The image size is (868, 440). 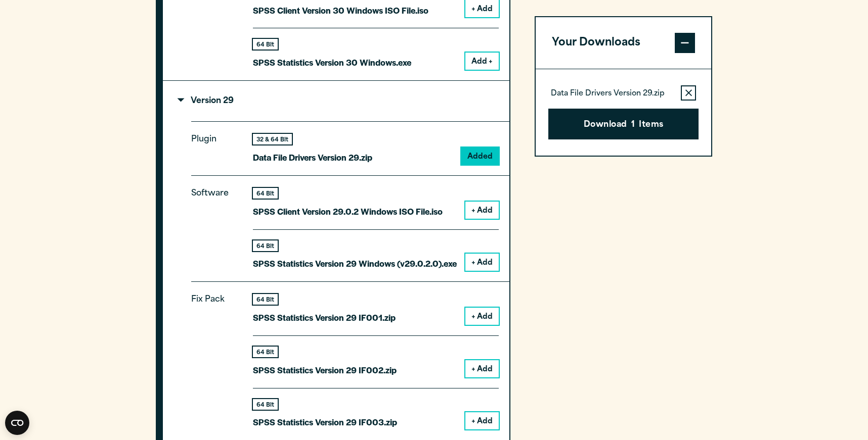 What do you see at coordinates (325, 370) in the screenshot?
I see `p: SPSS Statistics Version 29 IF002.zip` at bounding box center [325, 370].